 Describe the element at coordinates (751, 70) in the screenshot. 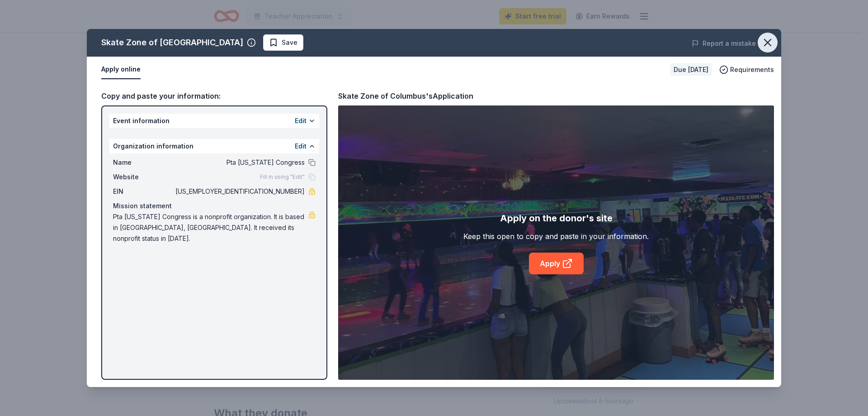

I see `span: Requirements` at that location.